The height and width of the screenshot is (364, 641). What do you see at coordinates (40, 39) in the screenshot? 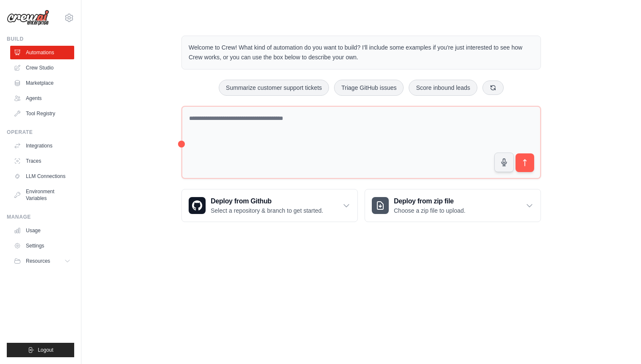
I see `div: Build` at bounding box center [40, 39].